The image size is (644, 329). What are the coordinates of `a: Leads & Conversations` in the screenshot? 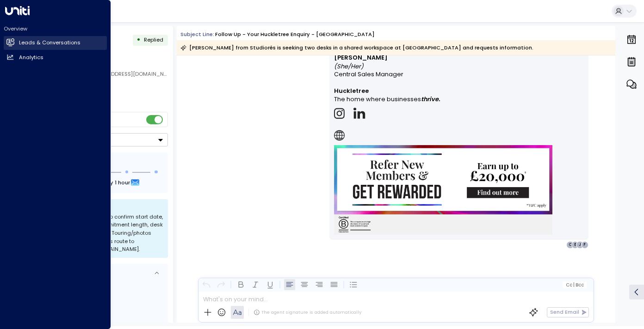 It's located at (55, 43).